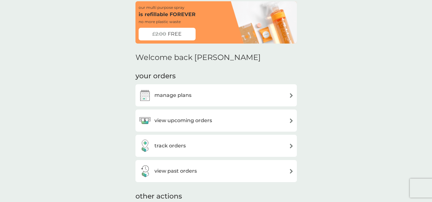  I want to click on p: no more plastic waste, so click(159, 22).